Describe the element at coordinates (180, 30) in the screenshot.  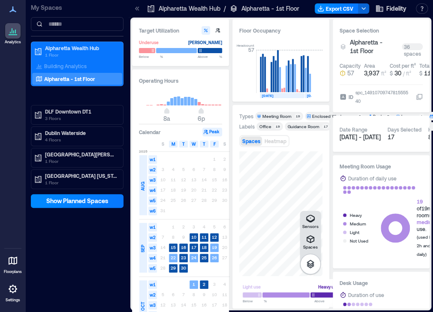
I see `h3: Target Utilization` at that location.